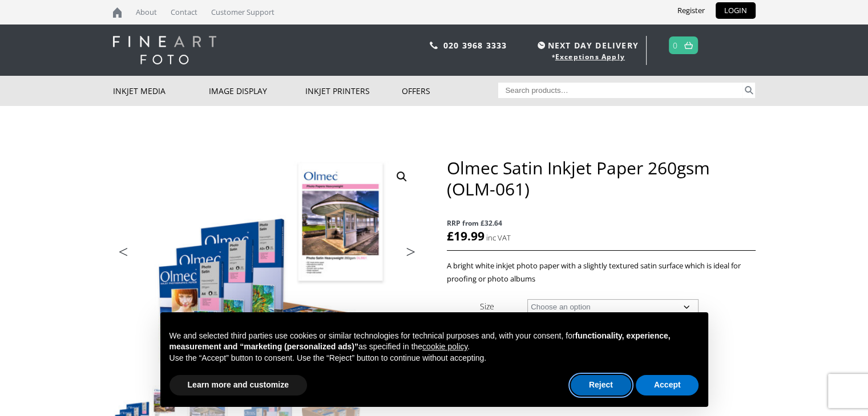 The width and height of the screenshot is (868, 416). I want to click on a: Offers, so click(450, 91).